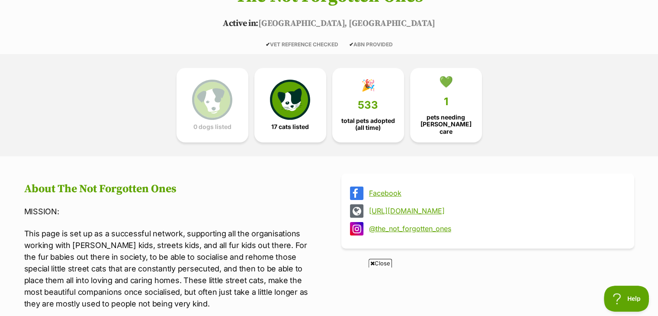 This screenshot has height=316, width=658. I want to click on span: VET REFERENCE CHECKED, so click(302, 44).